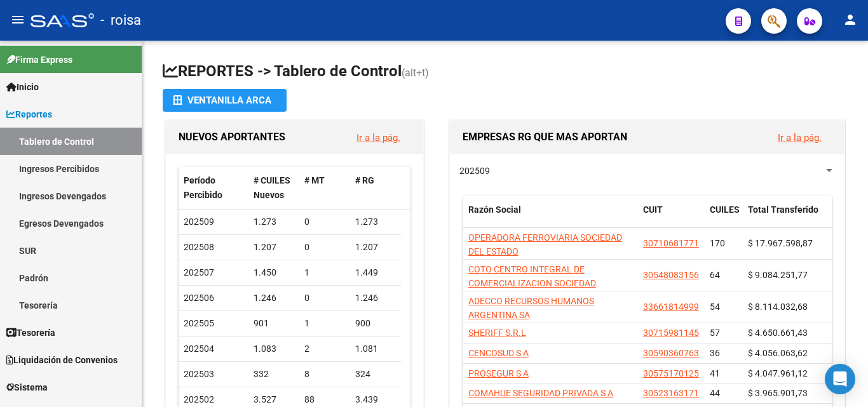 The image size is (868, 407). I want to click on div: 1.083, so click(274, 348).